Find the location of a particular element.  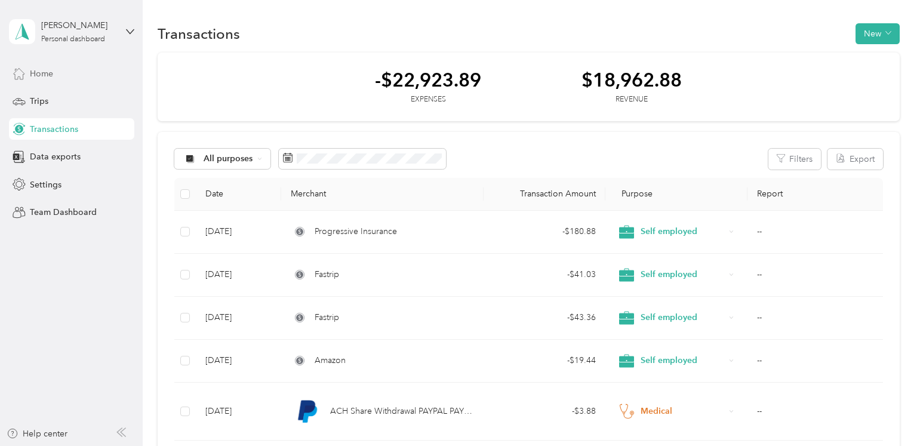

div: Expenses is located at coordinates (428, 100).